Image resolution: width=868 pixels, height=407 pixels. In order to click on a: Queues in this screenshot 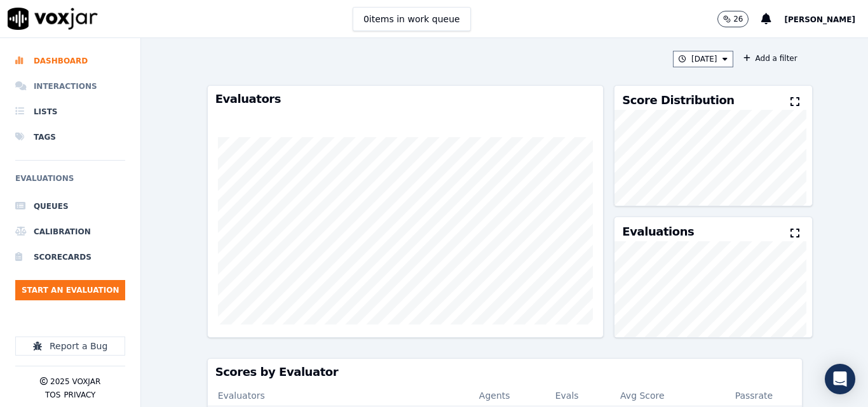, I will do `click(70, 206)`.